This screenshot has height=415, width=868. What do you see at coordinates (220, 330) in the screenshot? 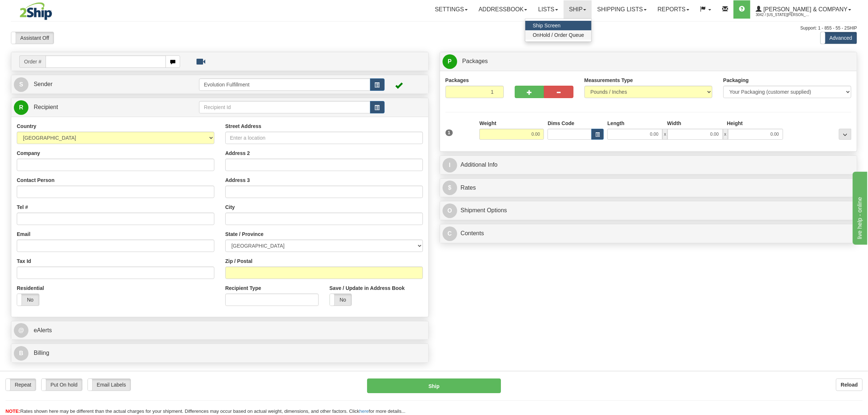
I see `a: @ eAlerts` at bounding box center [220, 330].